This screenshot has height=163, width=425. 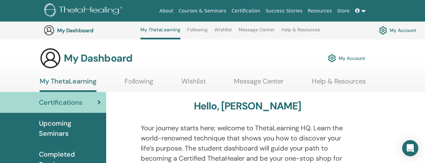 What do you see at coordinates (410, 148) in the screenshot?
I see `div: Open Intercom Messenger` at bounding box center [410, 148].